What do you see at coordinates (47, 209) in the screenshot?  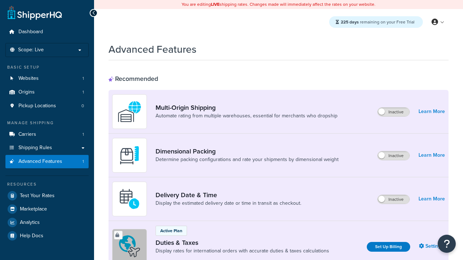 I see `a: Marketplace` at bounding box center [47, 209].